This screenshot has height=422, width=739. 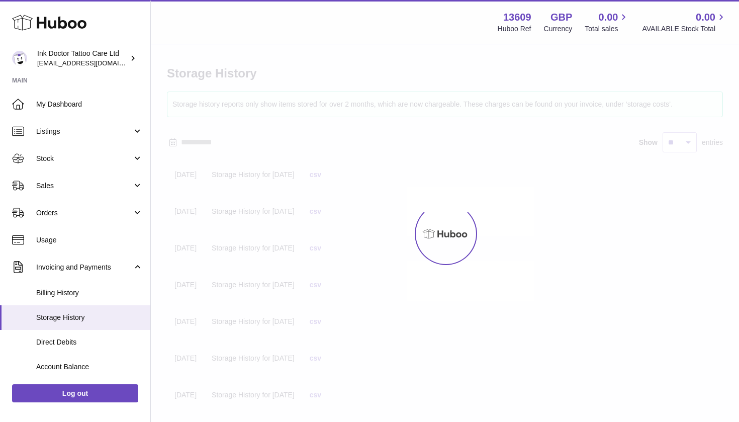 I want to click on span: Billing History, so click(x=89, y=293).